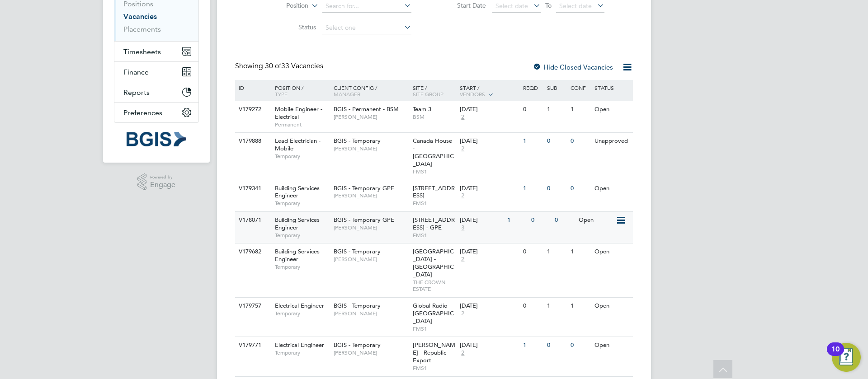 This screenshot has height=379, width=868. I want to click on a: Powered byEngage, so click(156, 182).